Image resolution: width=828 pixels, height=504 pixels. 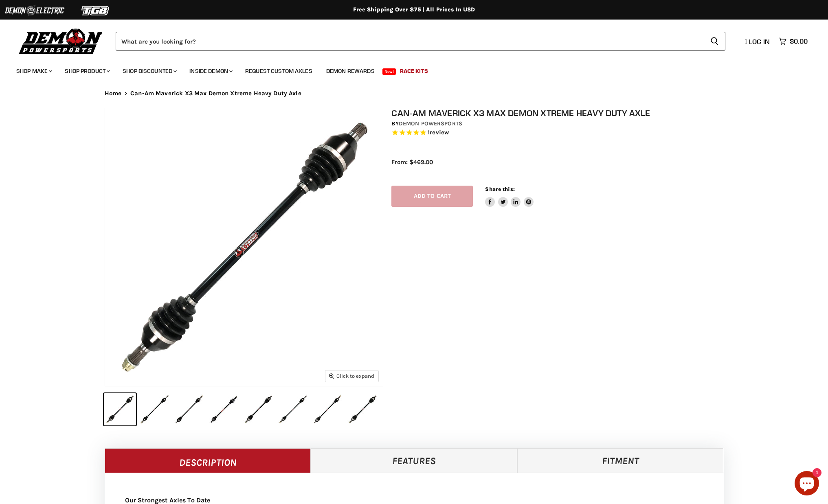 I want to click on a: Log in, so click(x=758, y=42).